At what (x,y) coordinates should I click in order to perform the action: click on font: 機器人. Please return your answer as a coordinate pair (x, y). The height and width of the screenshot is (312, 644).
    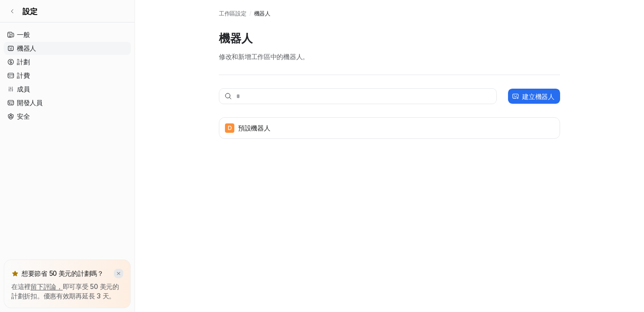
    Looking at the image, I should click on (26, 48).